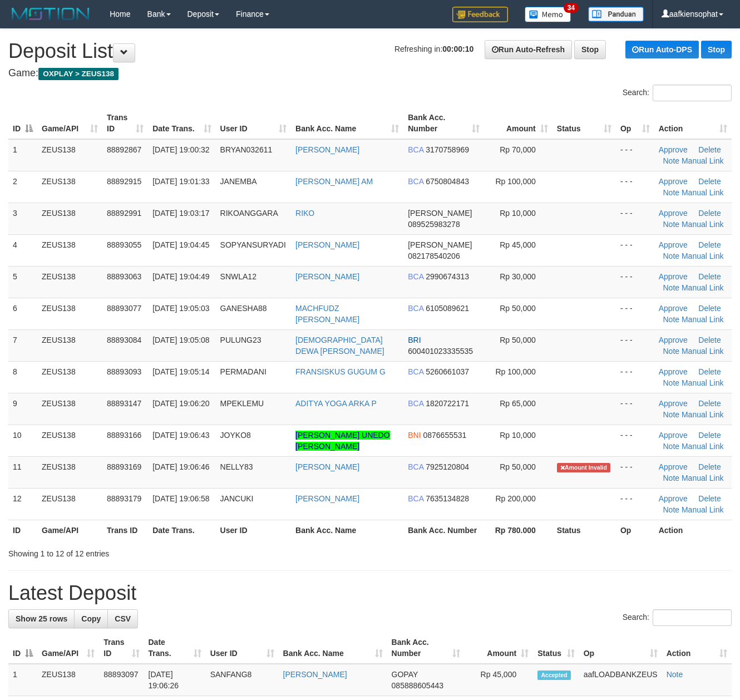 The height and width of the screenshot is (700, 740). Describe the element at coordinates (23, 377) in the screenshot. I see `td: 8` at that location.